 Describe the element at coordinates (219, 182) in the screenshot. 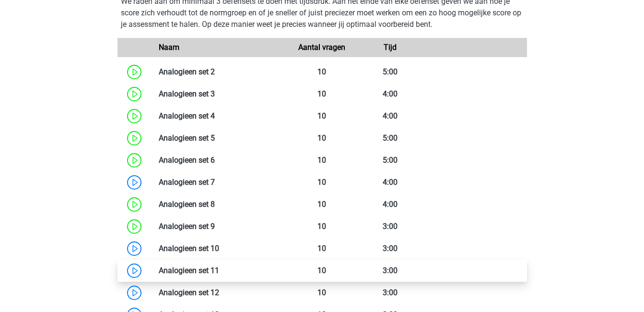

I see `div: Analogieen set 7` at that location.